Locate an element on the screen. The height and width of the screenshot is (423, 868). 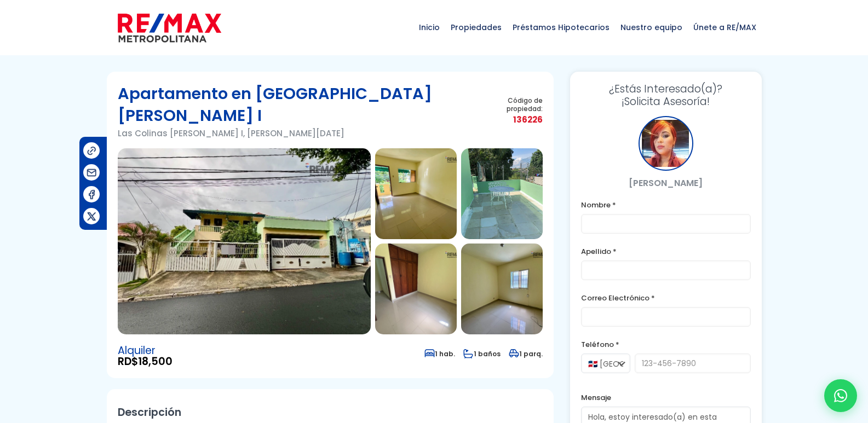
input: 123-456-7890 is located at coordinates (693, 363).